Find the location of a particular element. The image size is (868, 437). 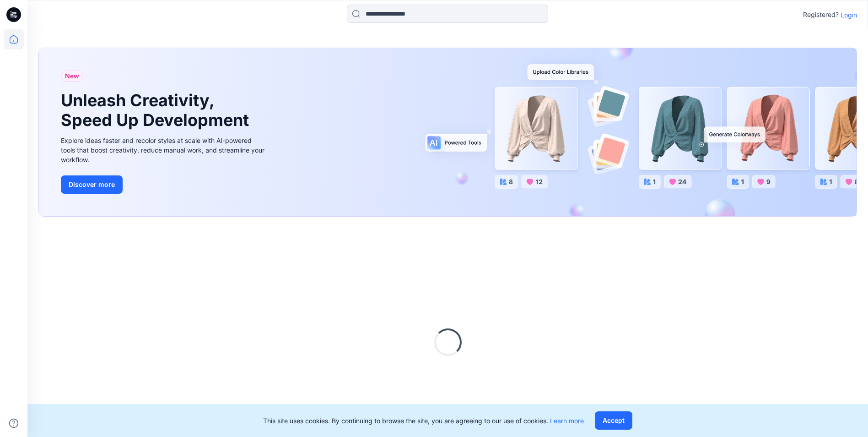

a: Learn more is located at coordinates (567, 420).